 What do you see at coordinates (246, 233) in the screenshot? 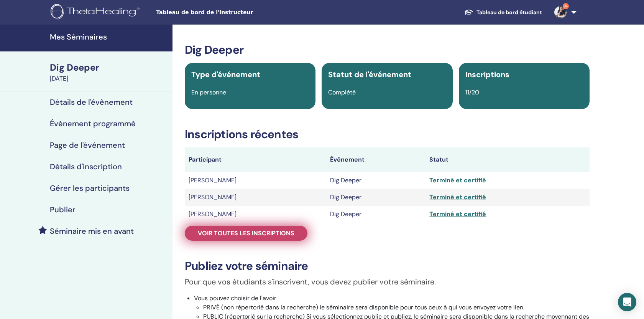
I see `a: Voir toutes les inscriptions` at bounding box center [246, 233].